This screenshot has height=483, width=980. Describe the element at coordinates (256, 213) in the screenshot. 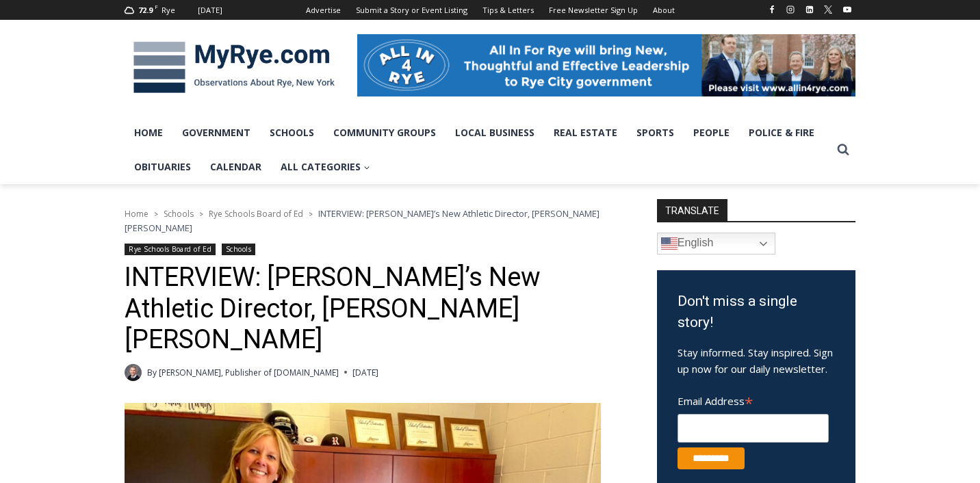

I see `span: Rye Schools Board of Ed` at that location.